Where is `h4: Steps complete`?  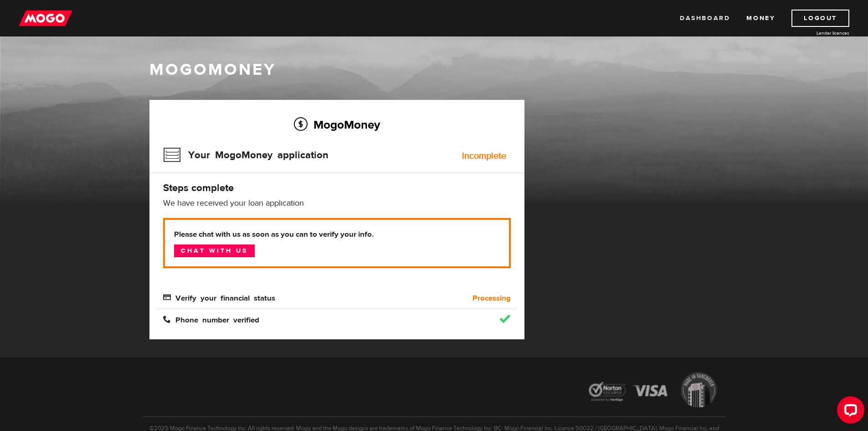 h4: Steps complete is located at coordinates (337, 188).